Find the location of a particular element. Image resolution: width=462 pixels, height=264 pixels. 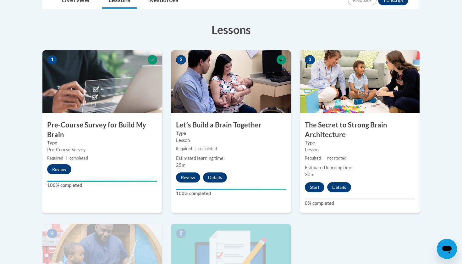

span: 25m is located at coordinates (181, 165).